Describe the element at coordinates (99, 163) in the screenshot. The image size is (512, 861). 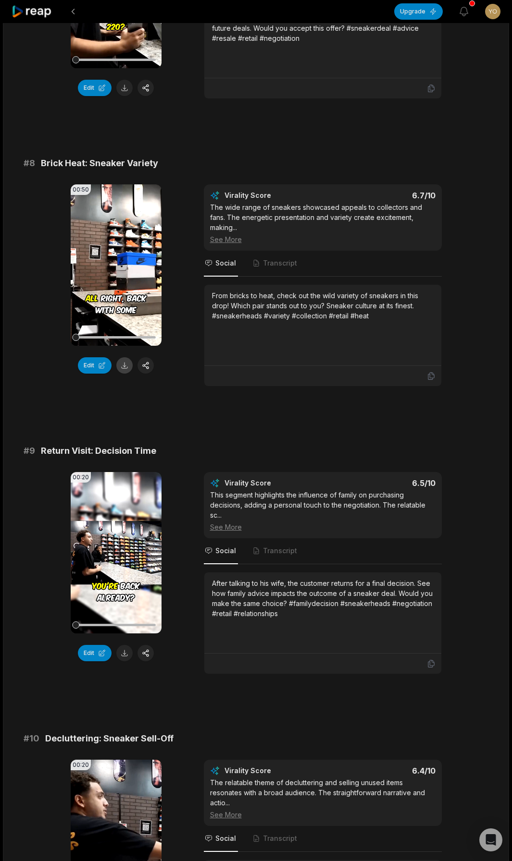
I see `span: Brick Heat: Sneaker Variety` at that location.